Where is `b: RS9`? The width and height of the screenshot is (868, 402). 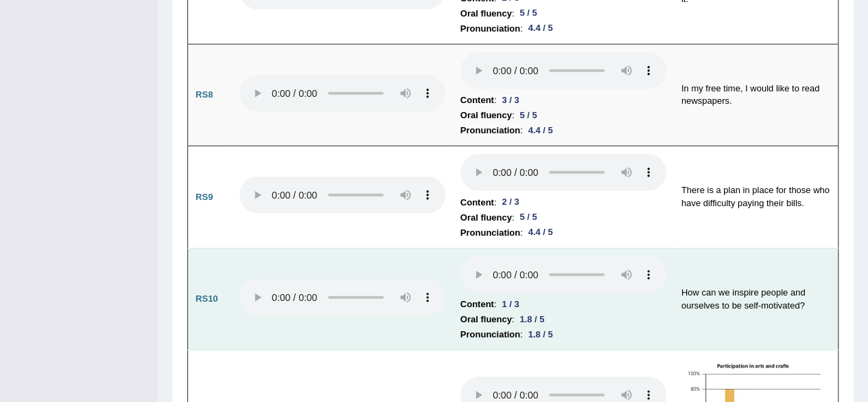
b: RS9 is located at coordinates (204, 196).